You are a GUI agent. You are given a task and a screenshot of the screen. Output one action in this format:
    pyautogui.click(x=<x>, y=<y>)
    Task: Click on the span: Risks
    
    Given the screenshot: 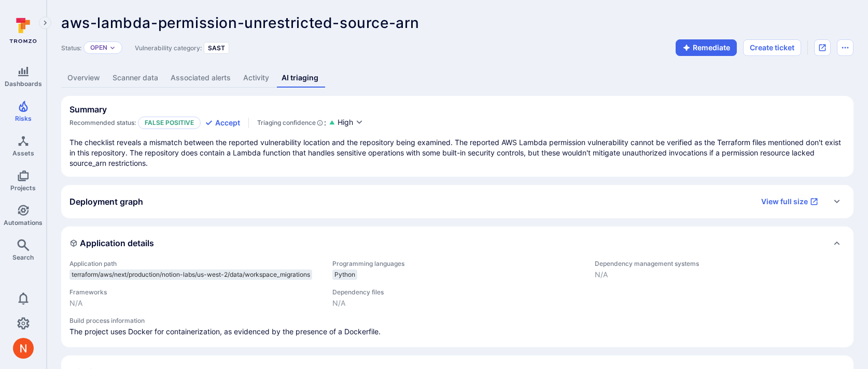 What is the action you would take?
    pyautogui.click(x=23, y=118)
    